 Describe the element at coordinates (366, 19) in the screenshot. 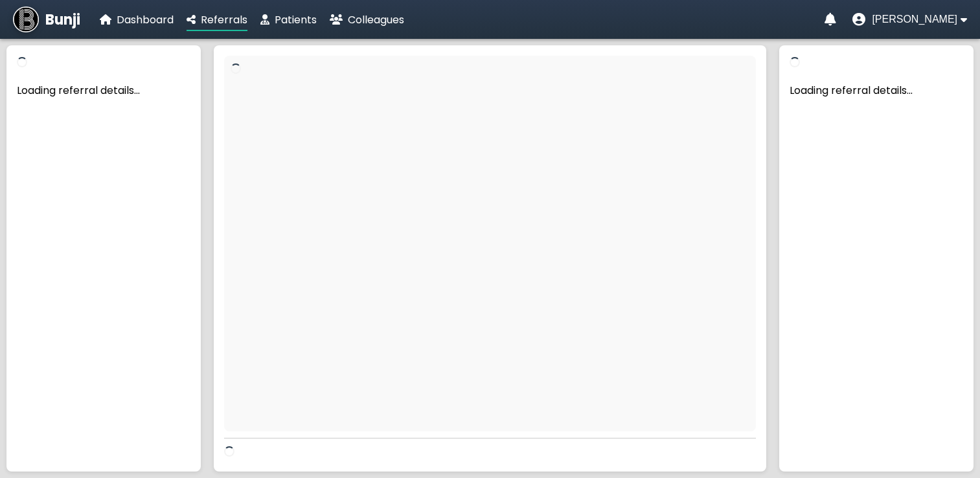

I see `a: Colleagues` at that location.